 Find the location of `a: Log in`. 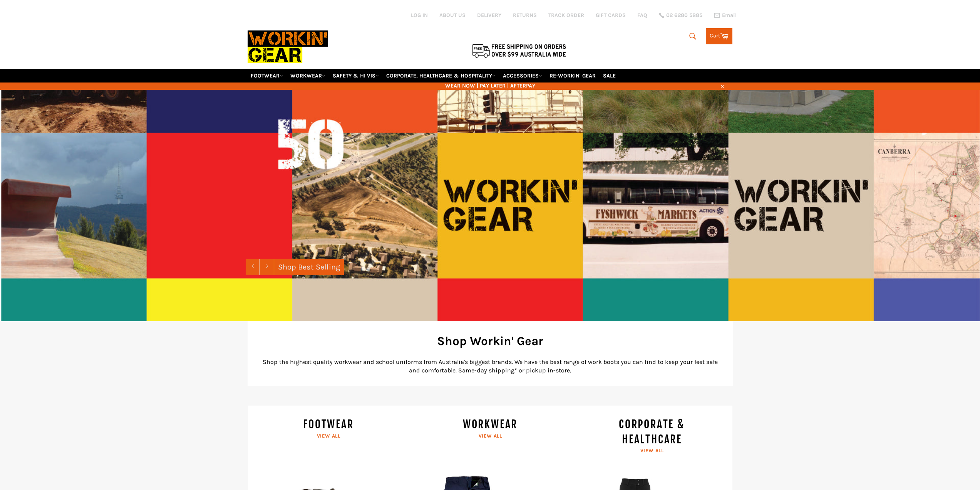

a: Log in is located at coordinates (420, 15).